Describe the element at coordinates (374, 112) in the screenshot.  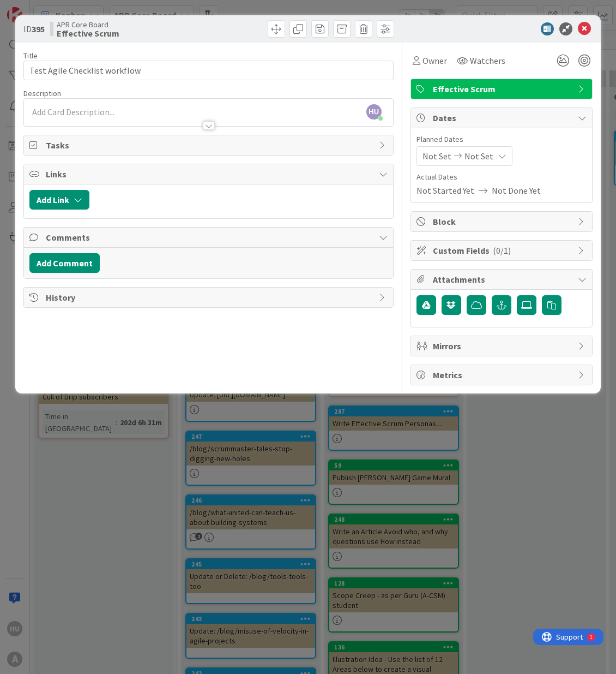
I see `span: HU` at that location.